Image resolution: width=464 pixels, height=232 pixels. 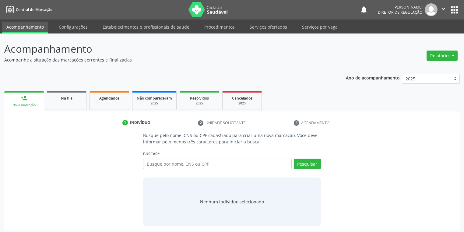 I want to click on img: img, so click(x=431, y=10).